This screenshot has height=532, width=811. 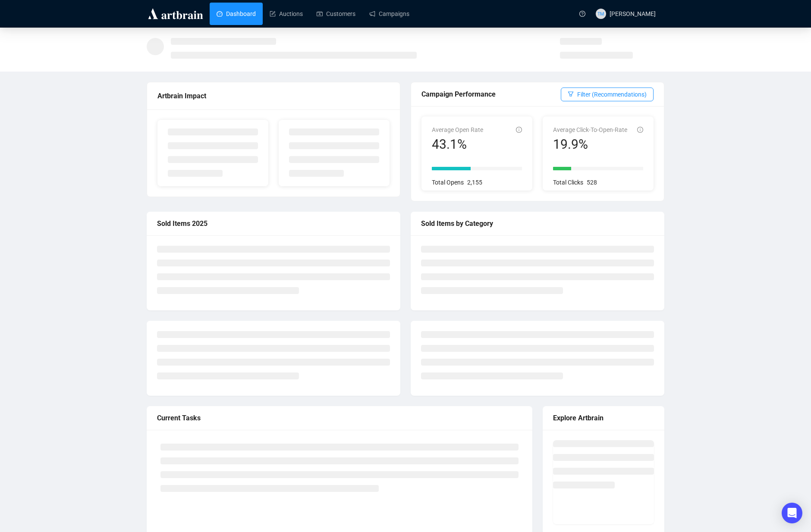 I want to click on div: Open Intercom Messenger, so click(x=791, y=513).